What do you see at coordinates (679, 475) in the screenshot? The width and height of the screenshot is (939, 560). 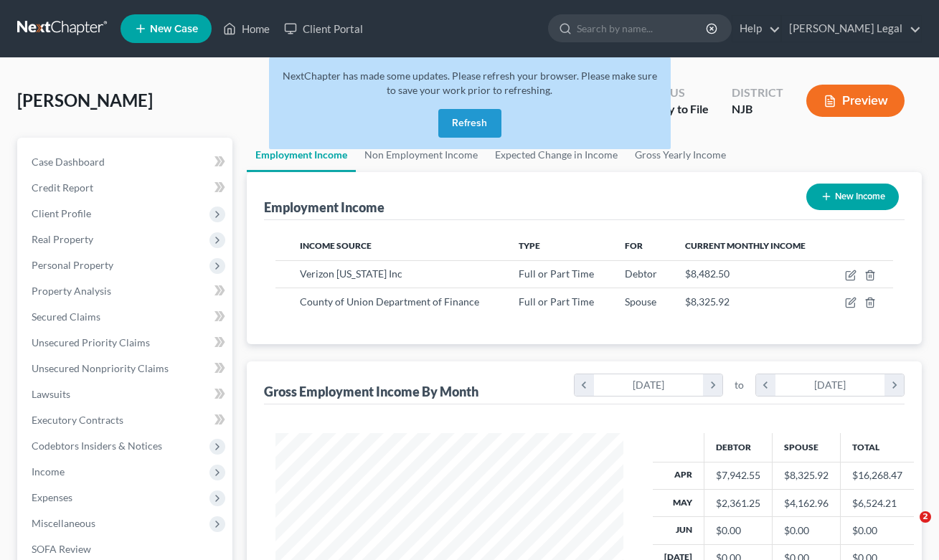 I see `th: Apr` at bounding box center [679, 475].